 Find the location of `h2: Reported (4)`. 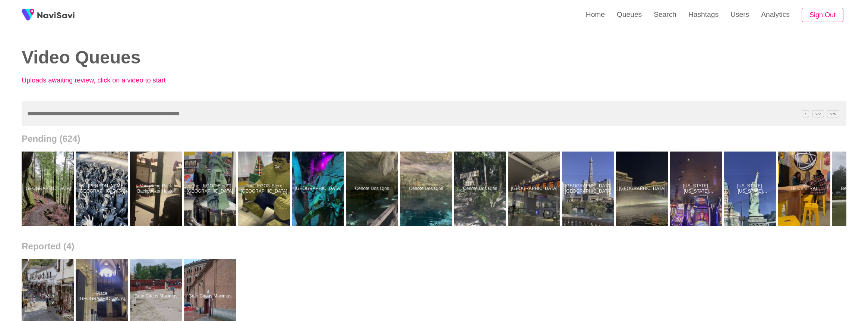

h2: Reported (4) is located at coordinates (434, 246).